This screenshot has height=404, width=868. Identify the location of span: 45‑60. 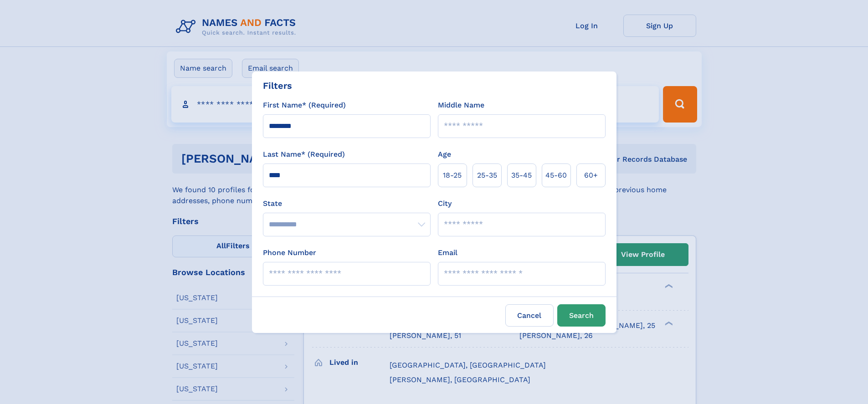
(556, 176).